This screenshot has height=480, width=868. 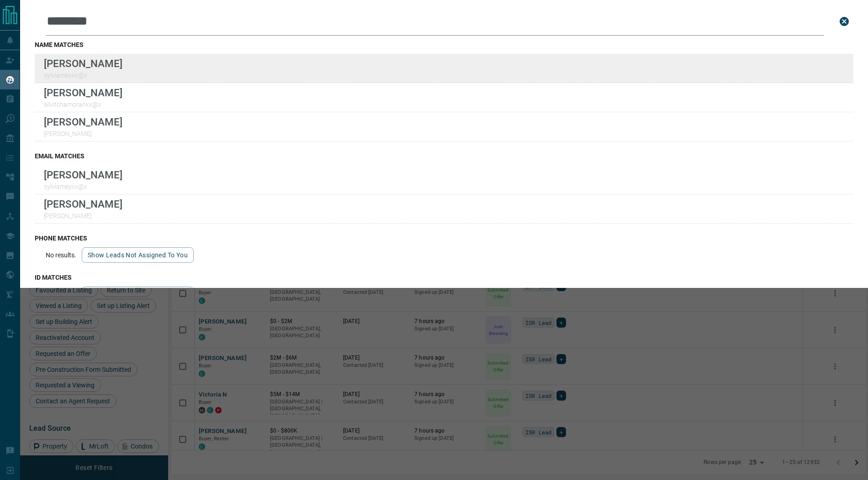 What do you see at coordinates (444, 45) in the screenshot?
I see `h3: name matches` at bounding box center [444, 45].